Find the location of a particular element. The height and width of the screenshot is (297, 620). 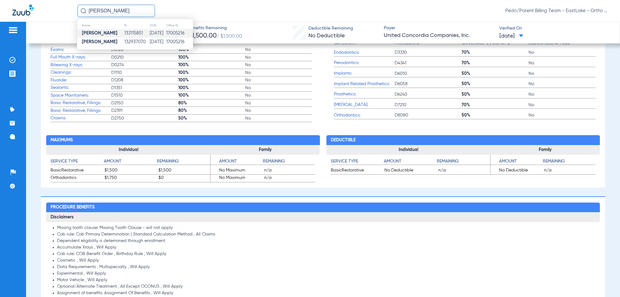

span: D2150 is located at coordinates (145, 103).